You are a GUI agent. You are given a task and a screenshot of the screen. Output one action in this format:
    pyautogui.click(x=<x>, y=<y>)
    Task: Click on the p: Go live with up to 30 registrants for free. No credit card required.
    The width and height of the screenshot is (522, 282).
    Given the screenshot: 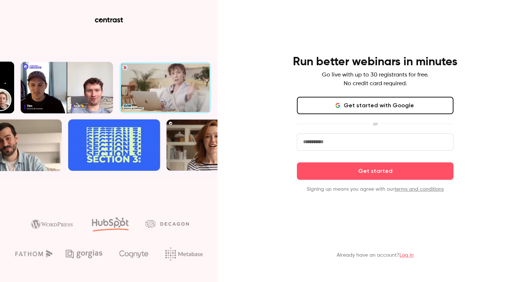 What is the action you would take?
    pyautogui.click(x=375, y=79)
    